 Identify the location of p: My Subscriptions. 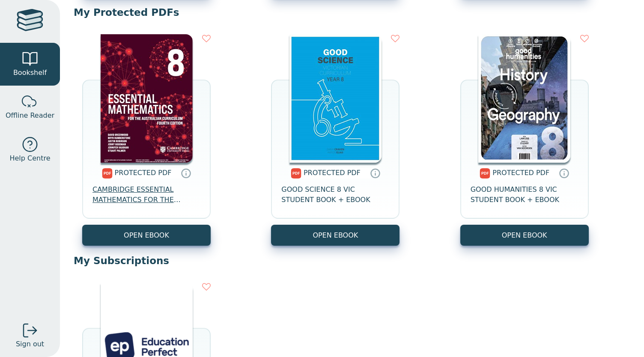
(352, 261).